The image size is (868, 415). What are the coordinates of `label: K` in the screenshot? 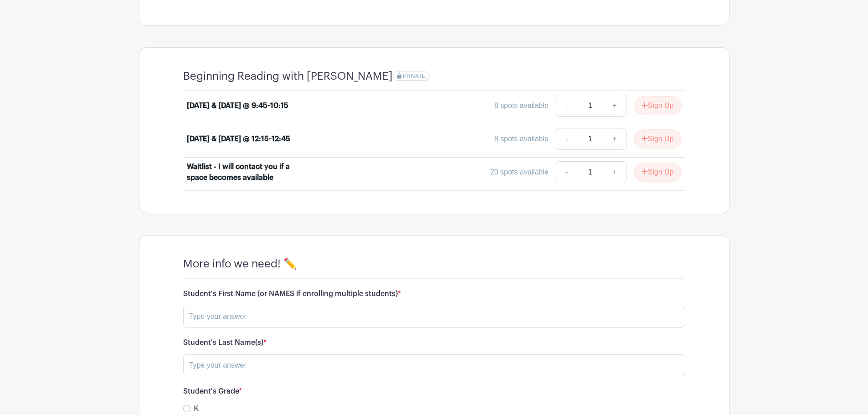 It's located at (196, 409).